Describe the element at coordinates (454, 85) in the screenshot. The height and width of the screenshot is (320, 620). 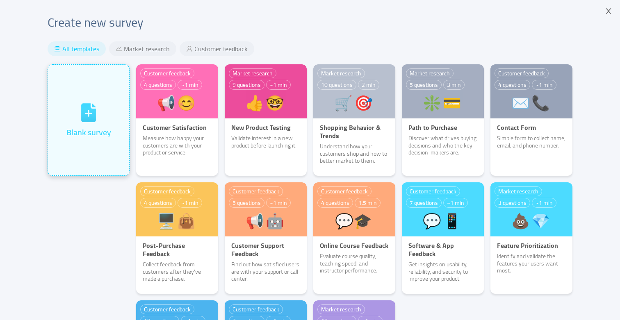
I see `div: 3 min` at that location.